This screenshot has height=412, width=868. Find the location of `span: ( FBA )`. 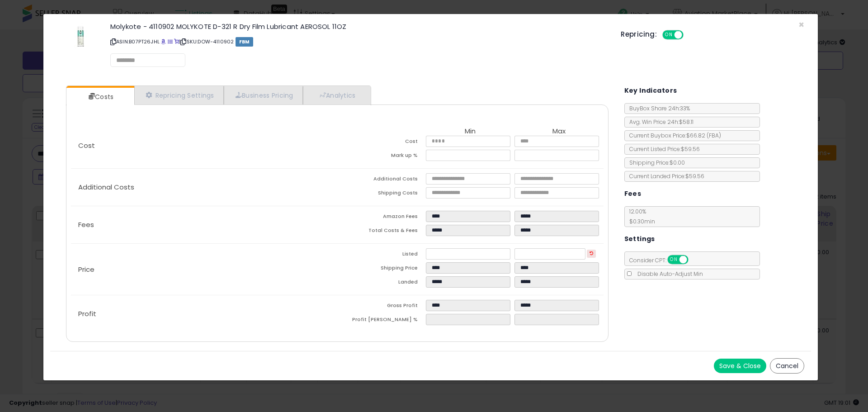

span: ( FBA ) is located at coordinates (714, 135).